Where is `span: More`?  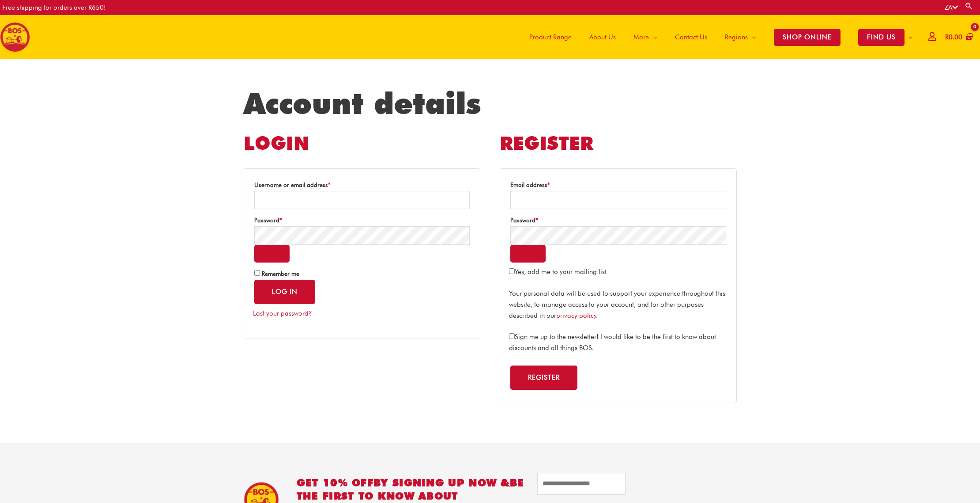 span: More is located at coordinates (641, 37).